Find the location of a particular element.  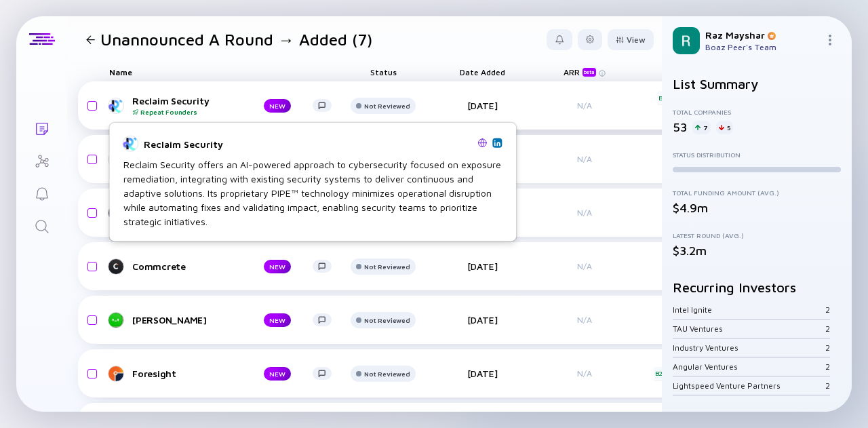

img: Menu is located at coordinates (830, 40).